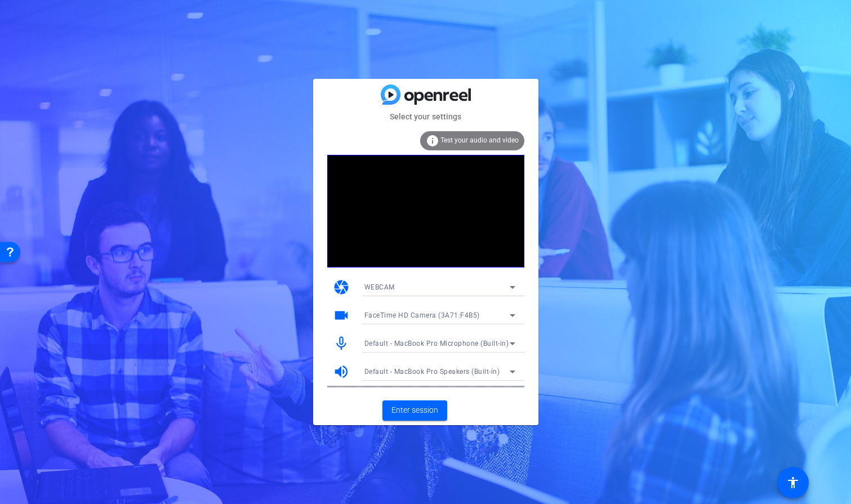 The image size is (851, 504). Describe the element at coordinates (433, 141) in the screenshot. I see `mat-icon: info` at that location.